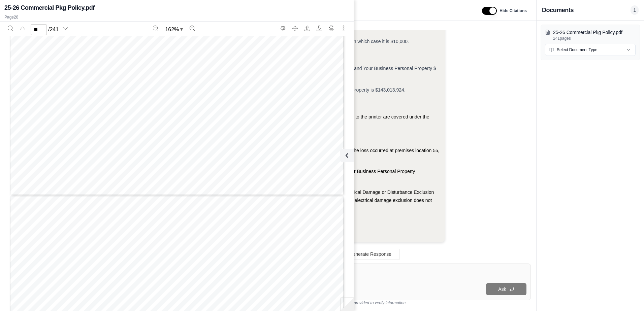 The image size is (644, 311). Describe the element at coordinates (308, 28) in the screenshot. I see `button: Open file` at that location.